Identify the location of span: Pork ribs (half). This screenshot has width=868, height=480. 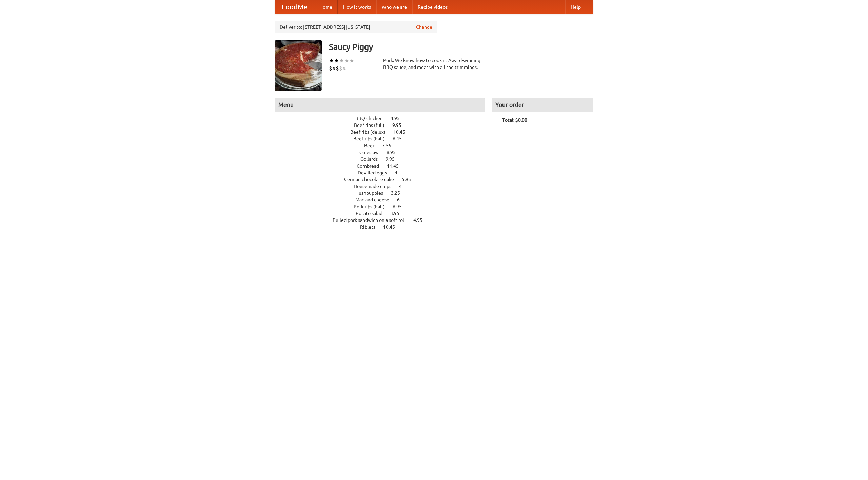
(373, 207).